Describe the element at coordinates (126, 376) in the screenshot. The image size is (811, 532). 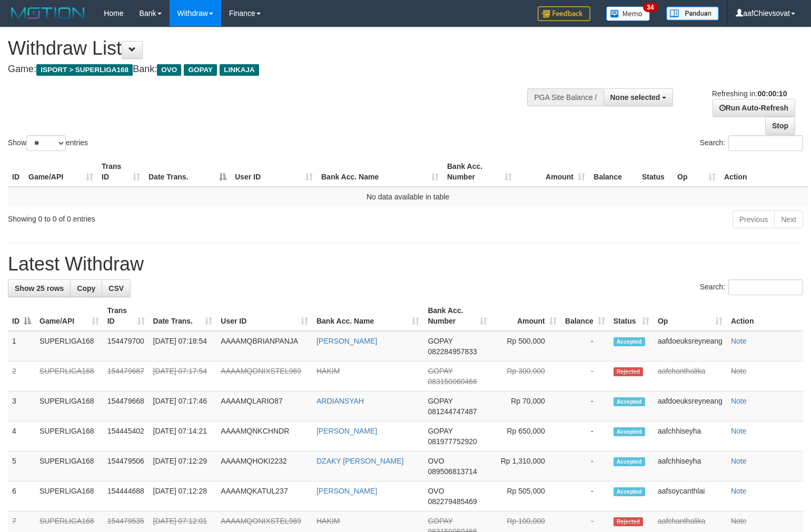
I see `td: 154479687` at that location.